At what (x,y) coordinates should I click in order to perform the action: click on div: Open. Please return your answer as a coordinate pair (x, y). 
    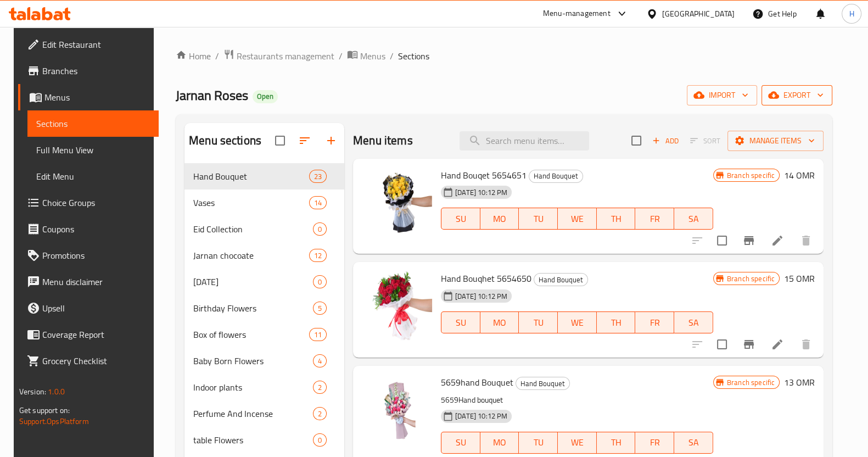
    Looking at the image, I should click on (265, 97).